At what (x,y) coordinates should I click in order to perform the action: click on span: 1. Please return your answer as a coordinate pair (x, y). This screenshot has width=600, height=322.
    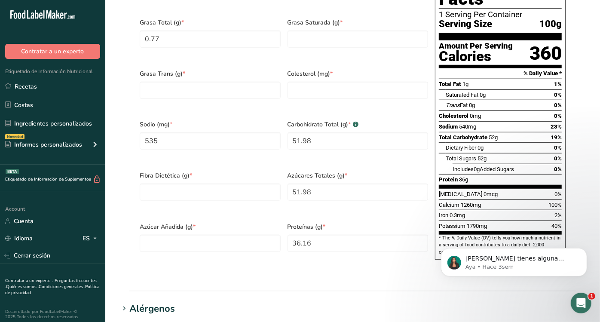
    Looking at the image, I should click on (592, 296).